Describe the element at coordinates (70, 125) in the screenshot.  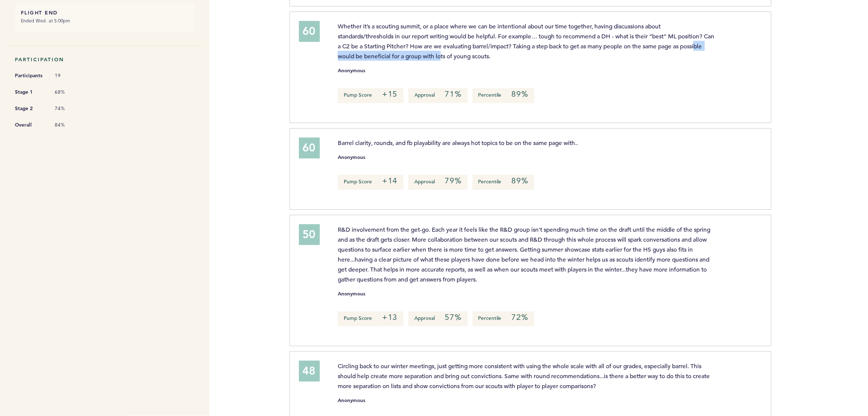
I see `span: 84%` at that location.